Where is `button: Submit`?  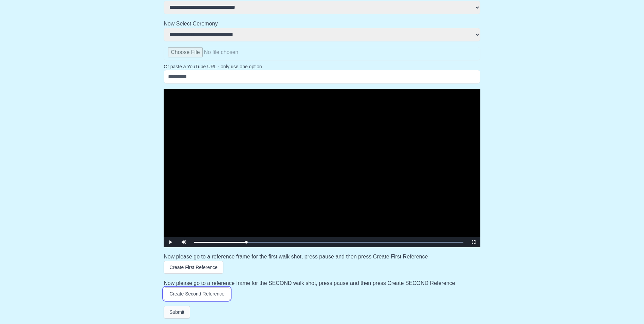 button: Submit is located at coordinates (177, 312).